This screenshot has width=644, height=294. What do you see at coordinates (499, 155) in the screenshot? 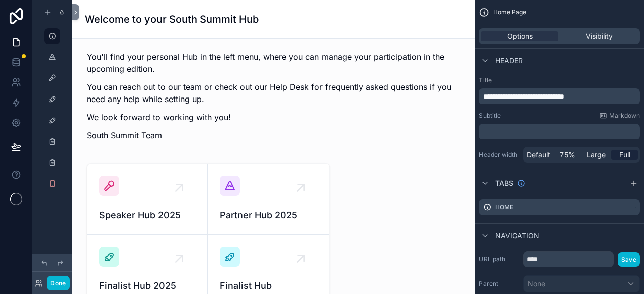
I see `label: Header width` at bounding box center [499, 155].